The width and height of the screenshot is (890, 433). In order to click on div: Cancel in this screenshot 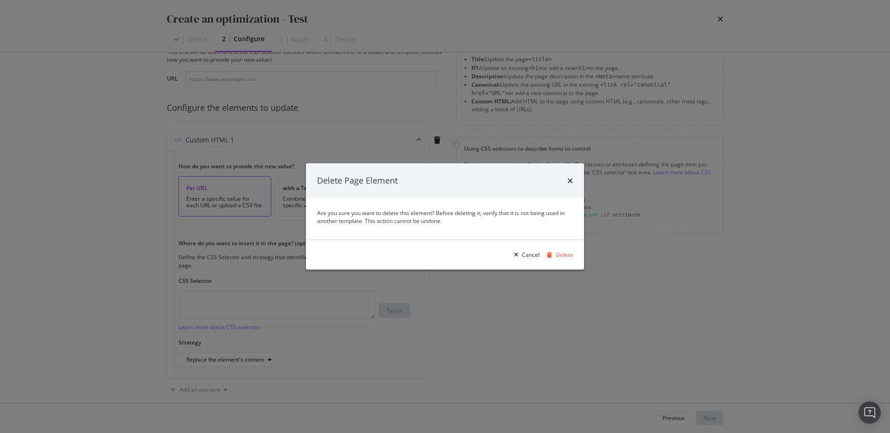, I will do `click(531, 255)`.